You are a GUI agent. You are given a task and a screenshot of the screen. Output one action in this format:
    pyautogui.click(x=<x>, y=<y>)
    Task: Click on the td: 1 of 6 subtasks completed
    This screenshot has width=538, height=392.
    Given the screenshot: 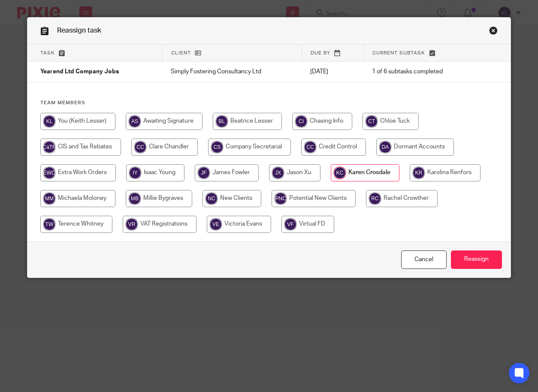 What is the action you would take?
    pyautogui.click(x=420, y=72)
    